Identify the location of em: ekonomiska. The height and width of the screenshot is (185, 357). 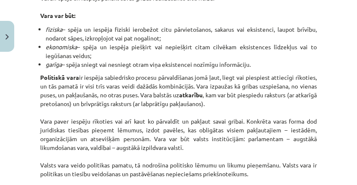
(61, 47).